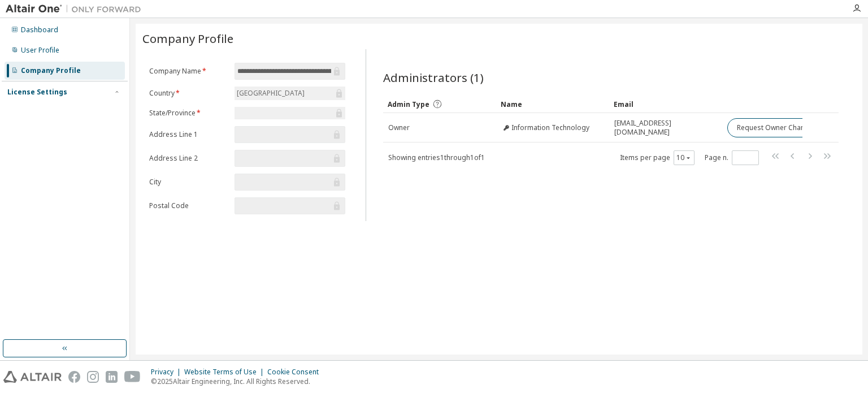 This screenshot has height=393, width=868. What do you see at coordinates (225, 372) in the screenshot?
I see `div: Website Terms of Use` at bounding box center [225, 372].